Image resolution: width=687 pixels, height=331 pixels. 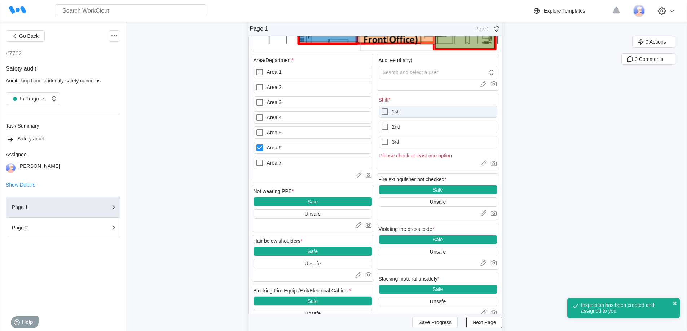 What do you see at coordinates (63, 207) in the screenshot?
I see `button: Page 1` at bounding box center [63, 207].